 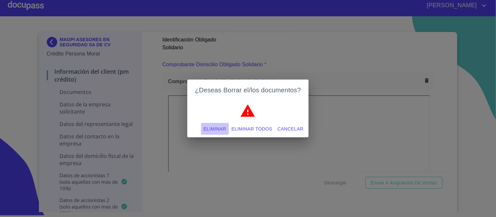 I want to click on span: Eliminar todos, so click(x=252, y=129).